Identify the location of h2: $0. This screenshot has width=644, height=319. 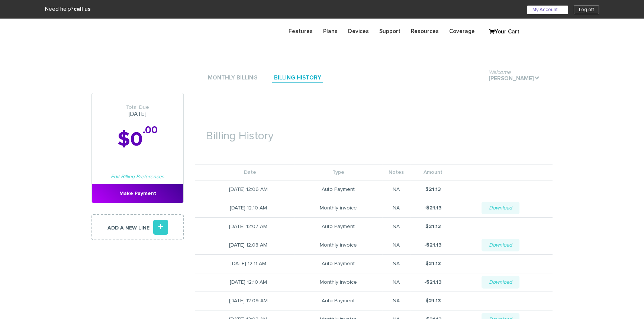
(138, 140).